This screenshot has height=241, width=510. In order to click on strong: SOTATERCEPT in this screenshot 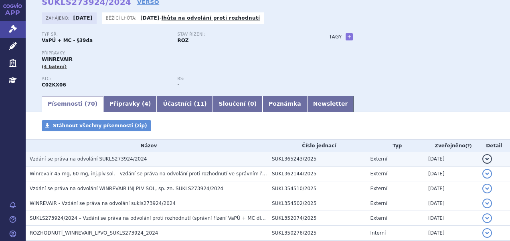, I will do `click(54, 85)`.